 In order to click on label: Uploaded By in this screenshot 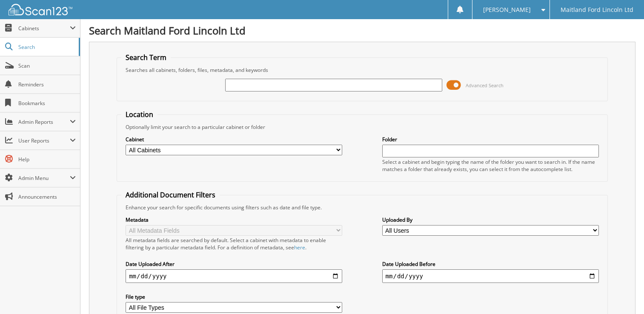, I will do `click(491, 220)`.